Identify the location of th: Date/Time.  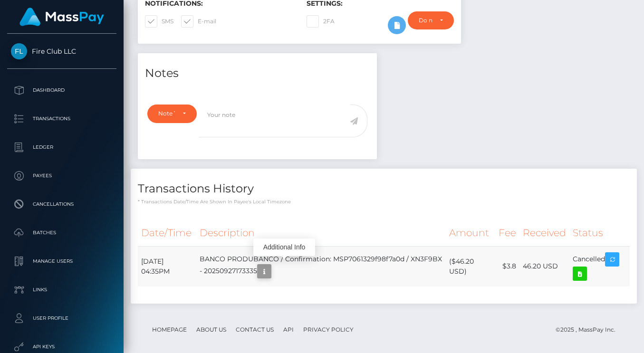
(167, 233).